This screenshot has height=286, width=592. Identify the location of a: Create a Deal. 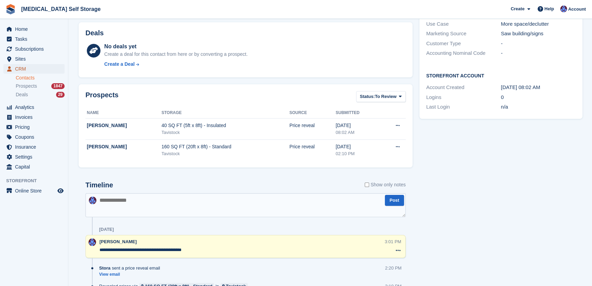
(176, 64).